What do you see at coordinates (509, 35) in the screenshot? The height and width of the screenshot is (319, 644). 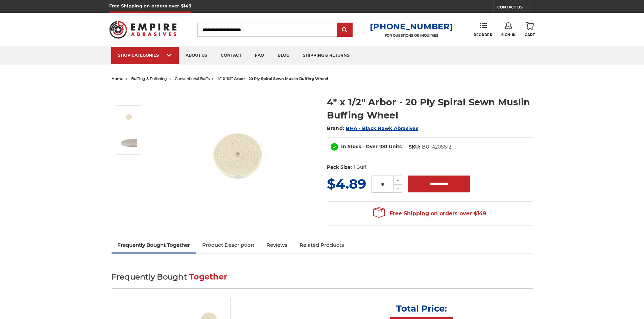 I see `span: Sign In` at bounding box center [509, 35].